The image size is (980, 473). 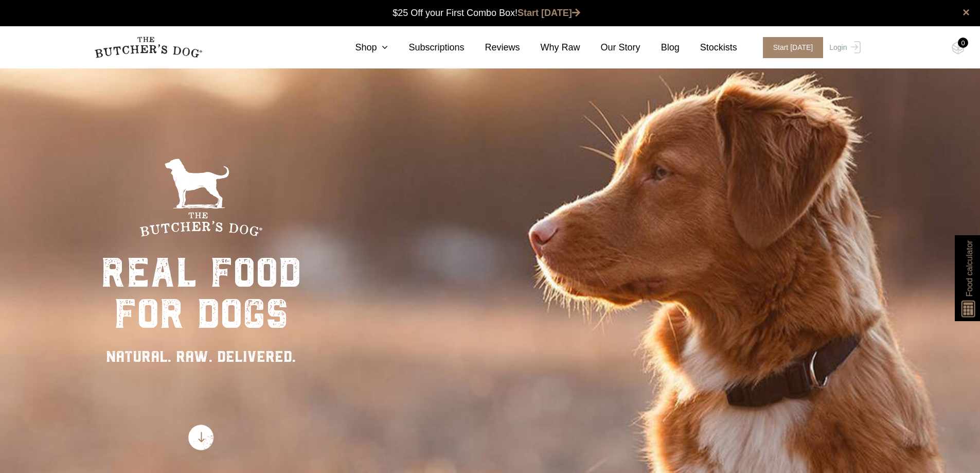 I want to click on span: Food calculator, so click(x=969, y=268).